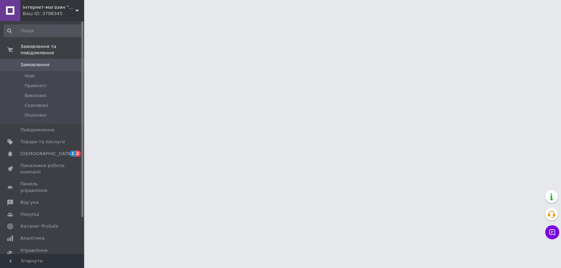  What do you see at coordinates (37, 130) in the screenshot?
I see `span: Повідомлення` at bounding box center [37, 130].